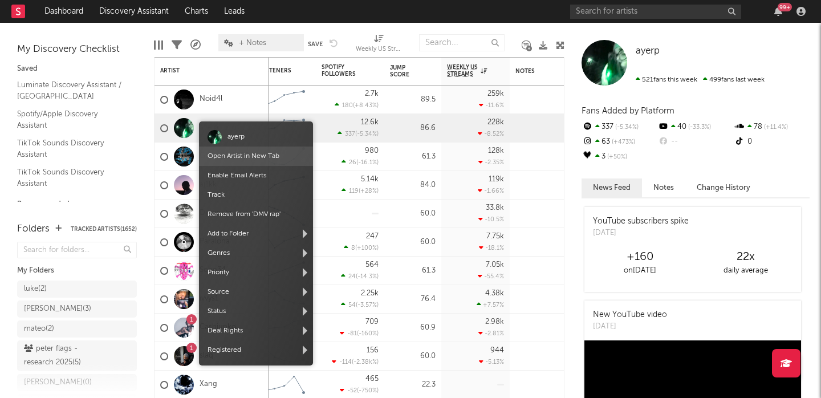 The height and width of the screenshot is (398, 821). I want to click on span: -2.38k %, so click(365, 362).